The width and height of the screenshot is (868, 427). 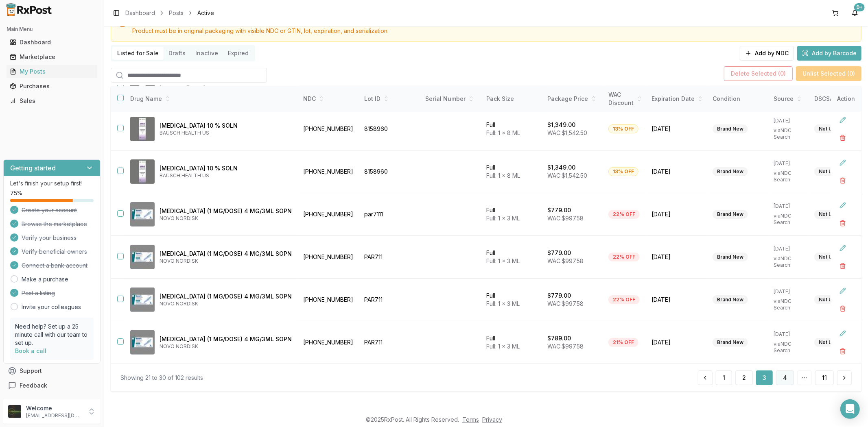 What do you see at coordinates (623, 172) in the screenshot?
I see `div: 13% OFF` at bounding box center [623, 172].